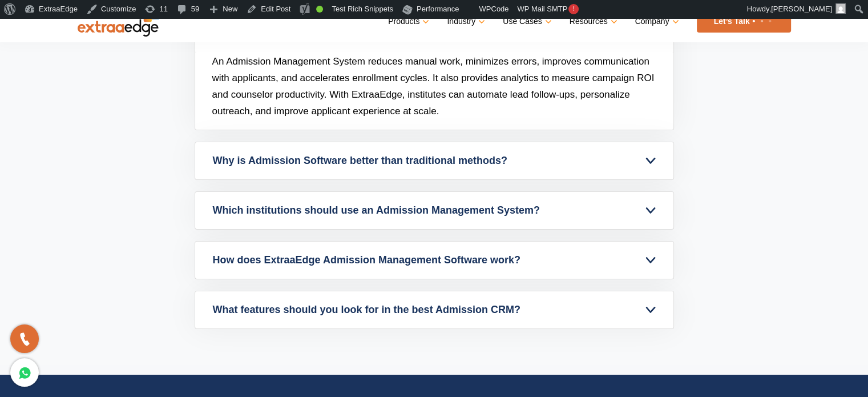 This screenshot has width=868, height=397. Describe the element at coordinates (525, 21) in the screenshot. I see `a: Use Cases` at that location.